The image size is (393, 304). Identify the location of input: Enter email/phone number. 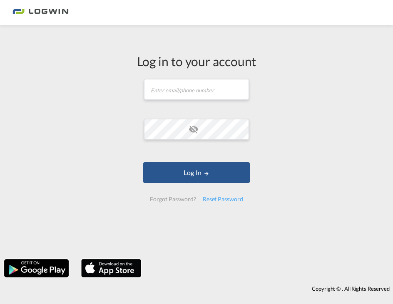
(196, 89).